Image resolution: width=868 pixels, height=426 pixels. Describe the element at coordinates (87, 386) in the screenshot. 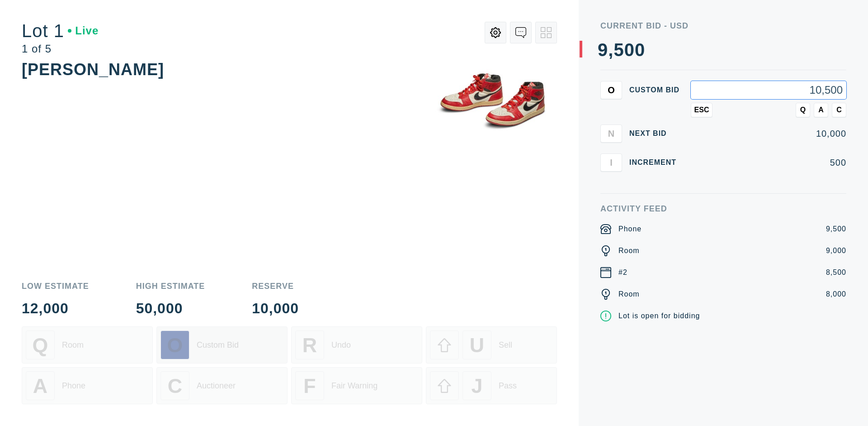

I see `button: APhone` at that location.